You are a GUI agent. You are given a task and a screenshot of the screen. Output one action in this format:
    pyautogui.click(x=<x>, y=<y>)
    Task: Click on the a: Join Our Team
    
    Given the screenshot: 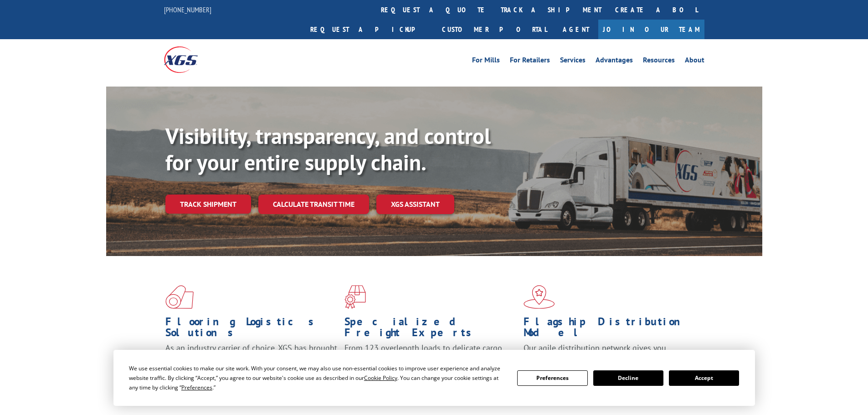 What is the action you would take?
    pyautogui.click(x=651, y=30)
    